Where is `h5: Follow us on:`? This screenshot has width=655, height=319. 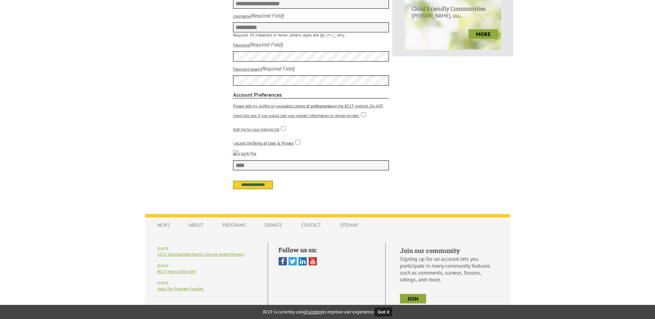
h5: Follow us on: is located at coordinates (327, 250).